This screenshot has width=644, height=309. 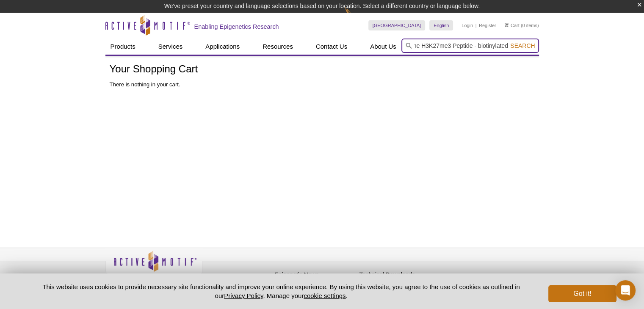 I want to click on a: Register, so click(x=488, y=25).